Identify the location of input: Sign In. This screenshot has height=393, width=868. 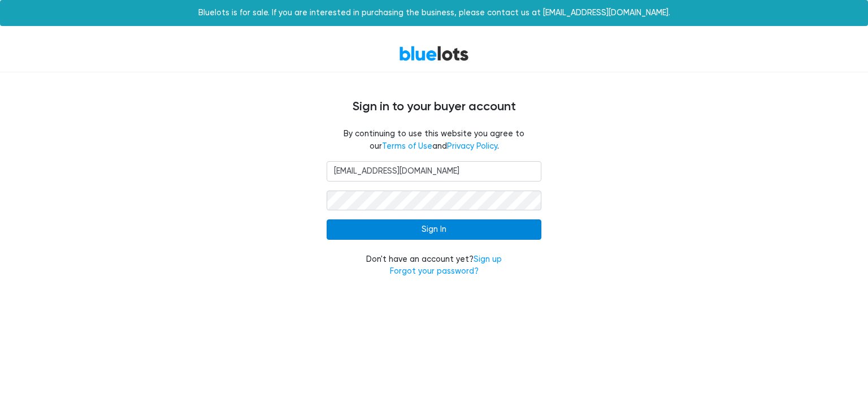
(434, 230).